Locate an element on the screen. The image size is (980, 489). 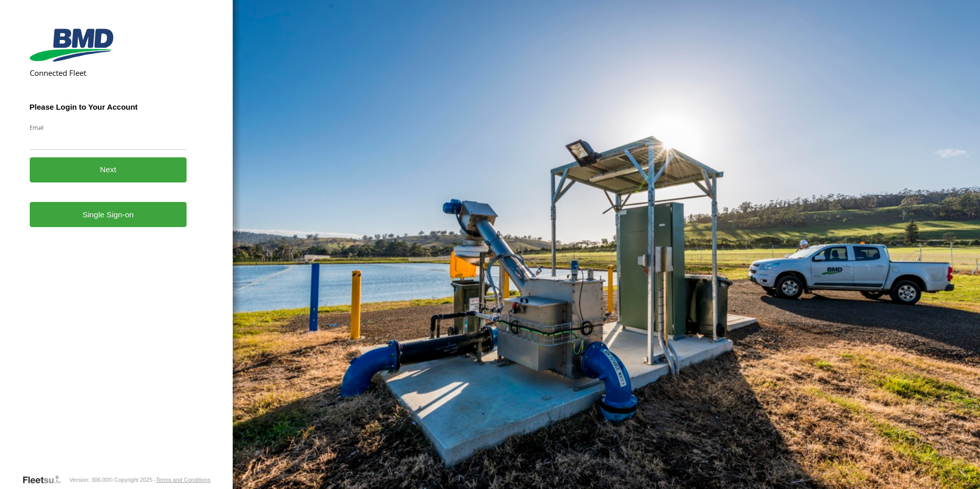
div: Version: 306.00 is located at coordinates (89, 480).